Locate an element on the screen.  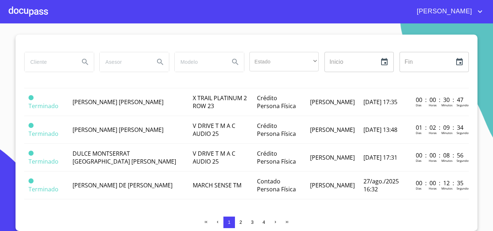
span: Contado Persona Física is located at coordinates (277, 186).